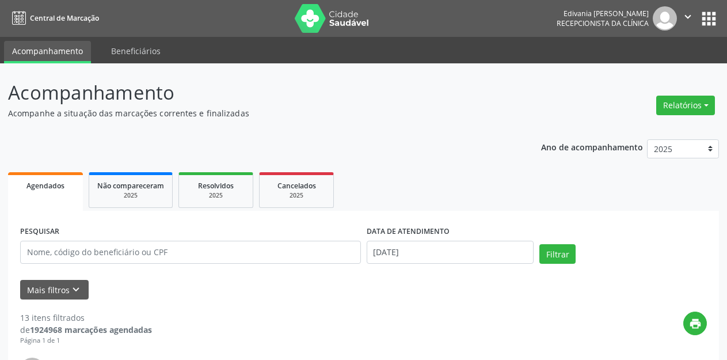 The width and height of the screenshot is (727, 360). Describe the element at coordinates (91, 329) in the screenshot. I see `strong: 1924968 marcações agendadas` at that location.